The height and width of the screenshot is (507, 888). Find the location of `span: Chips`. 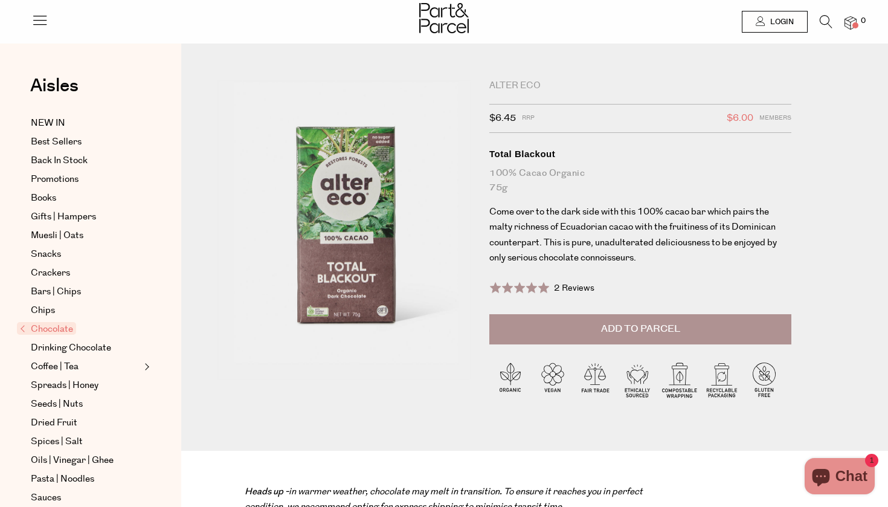

span: Chips is located at coordinates (43, 310).